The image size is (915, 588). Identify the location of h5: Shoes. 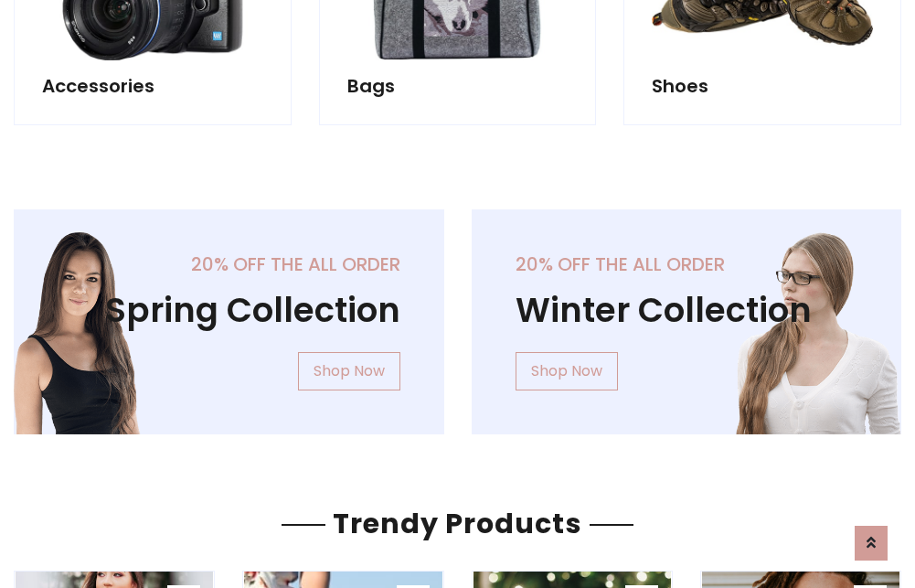
(762, 86).